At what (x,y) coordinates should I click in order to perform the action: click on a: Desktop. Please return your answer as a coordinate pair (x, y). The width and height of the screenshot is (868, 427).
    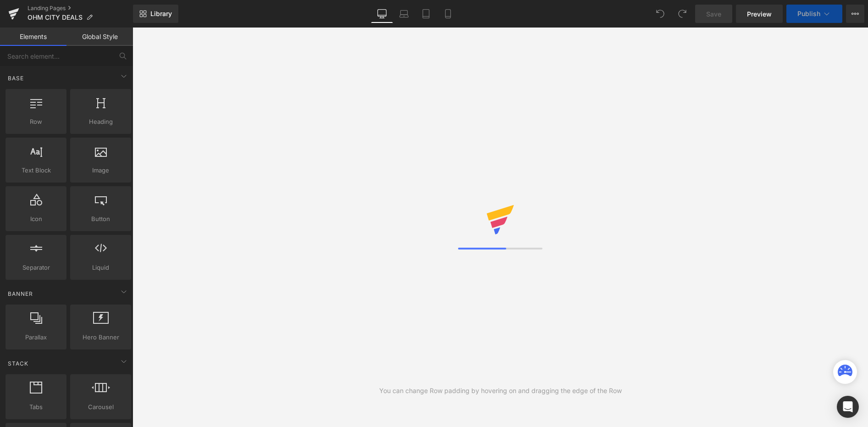
    Looking at the image, I should click on (382, 14).